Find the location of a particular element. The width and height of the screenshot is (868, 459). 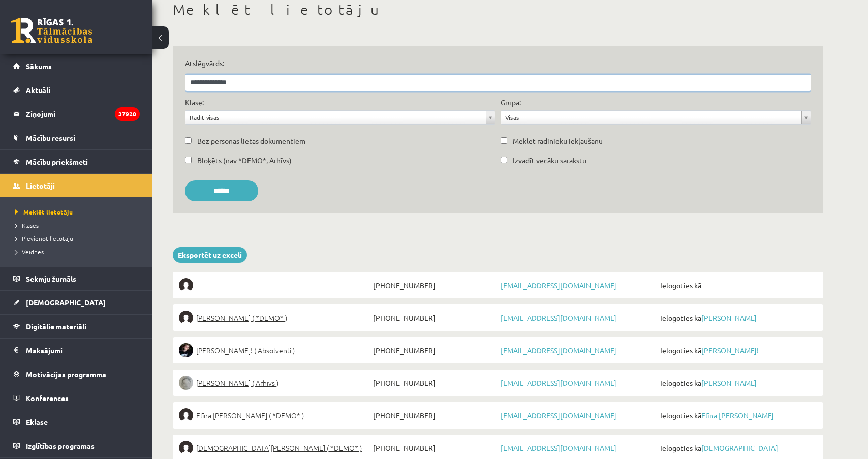

img: Elīna Elizabete Ancveriņa is located at coordinates (186, 318).